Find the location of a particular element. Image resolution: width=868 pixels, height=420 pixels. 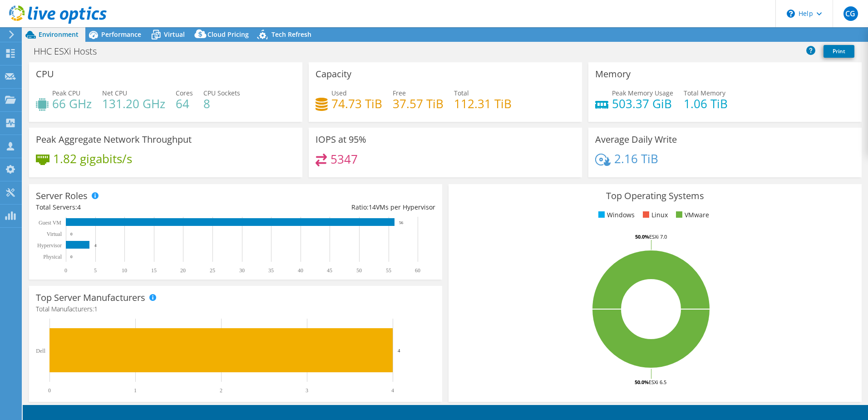

h3: IOPS at 95% is located at coordinates (341, 140).